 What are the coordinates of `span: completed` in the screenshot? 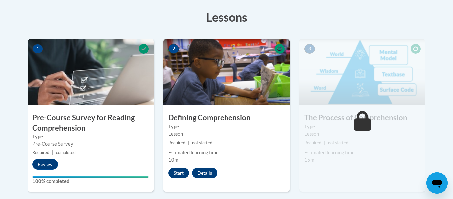 It's located at (66, 152).